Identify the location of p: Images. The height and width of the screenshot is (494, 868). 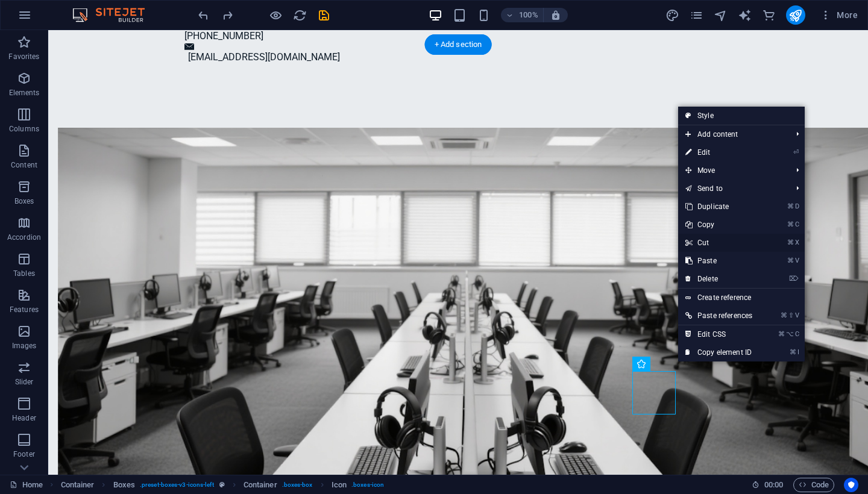
(24, 346).